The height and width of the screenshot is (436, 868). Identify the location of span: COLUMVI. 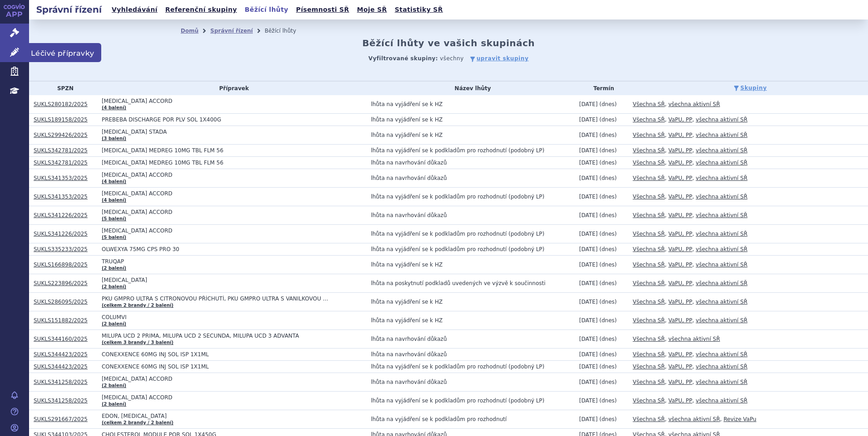
(215, 317).